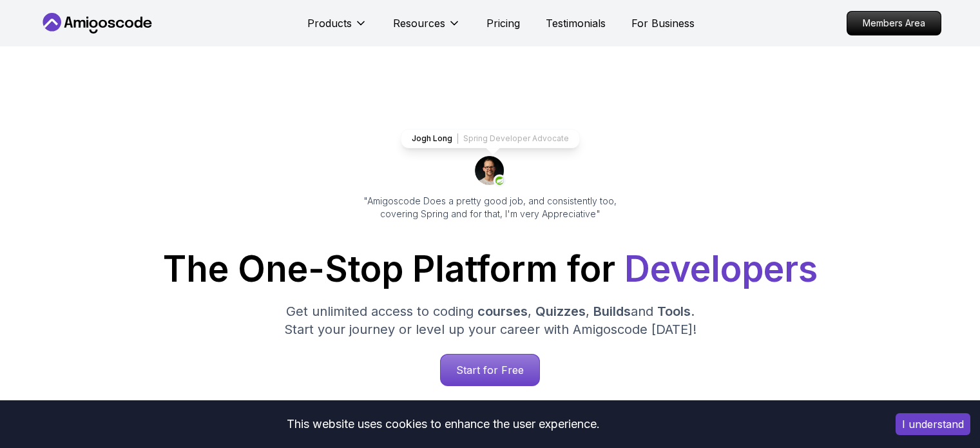 Image resolution: width=980 pixels, height=448 pixels. What do you see at coordinates (419, 23) in the screenshot?
I see `p: Resources` at bounding box center [419, 23].